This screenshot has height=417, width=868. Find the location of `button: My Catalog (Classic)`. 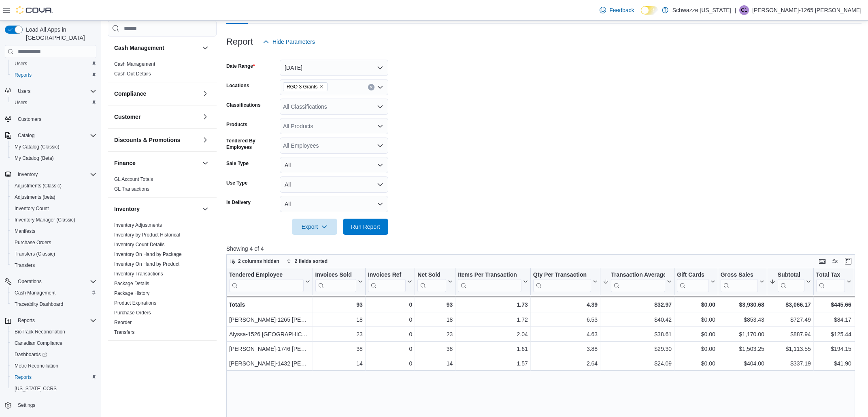

button: My Catalog (Classic) is located at coordinates (54, 146).